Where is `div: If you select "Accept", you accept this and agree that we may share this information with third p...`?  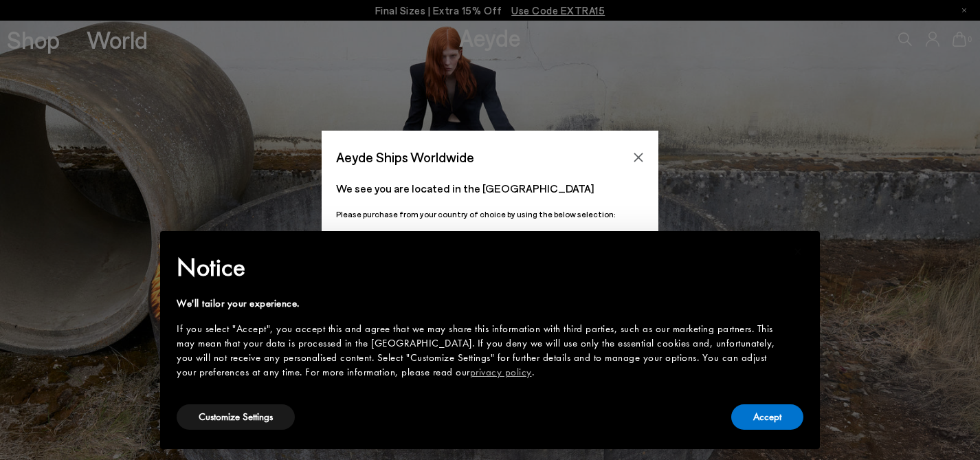 div: If you select "Accept", you accept this and agree that we may share this information with third p... is located at coordinates (479, 351).